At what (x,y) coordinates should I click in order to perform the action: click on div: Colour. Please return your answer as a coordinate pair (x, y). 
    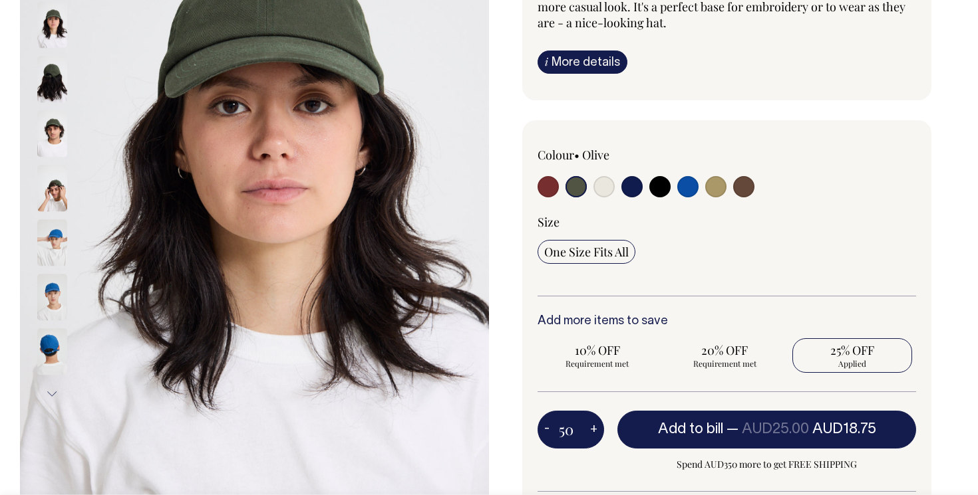
    Looking at the image, I should click on (613, 155).